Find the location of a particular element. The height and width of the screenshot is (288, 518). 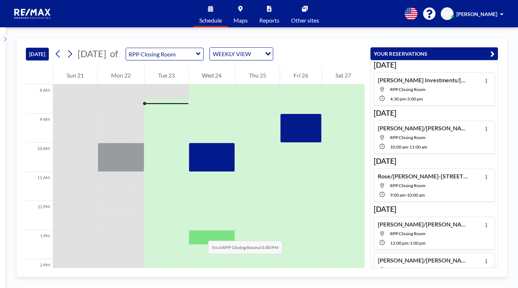

span: Schedule is located at coordinates (211, 20).